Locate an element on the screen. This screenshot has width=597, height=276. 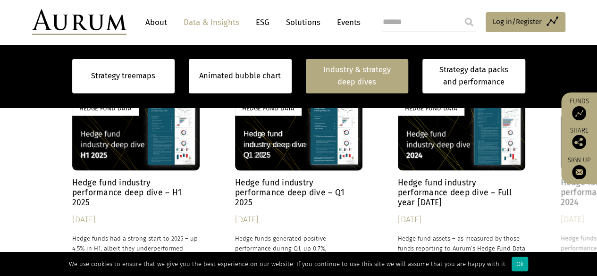
img: Access Funds is located at coordinates (580, 113).